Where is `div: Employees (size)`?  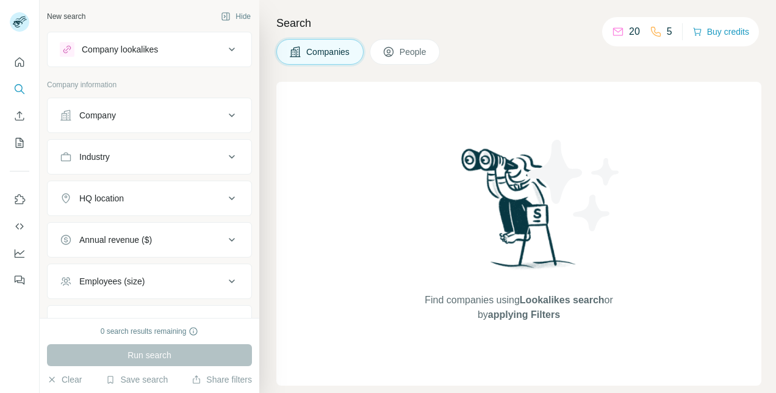 div: Employees (size) is located at coordinates (112, 281).